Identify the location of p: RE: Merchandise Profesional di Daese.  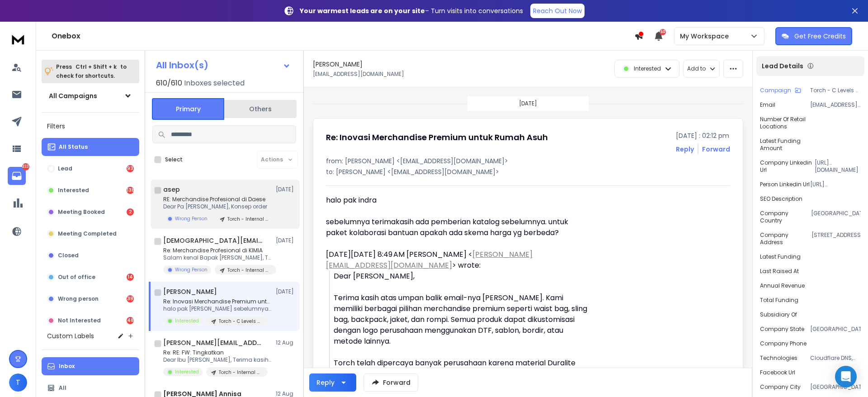
(217, 199).